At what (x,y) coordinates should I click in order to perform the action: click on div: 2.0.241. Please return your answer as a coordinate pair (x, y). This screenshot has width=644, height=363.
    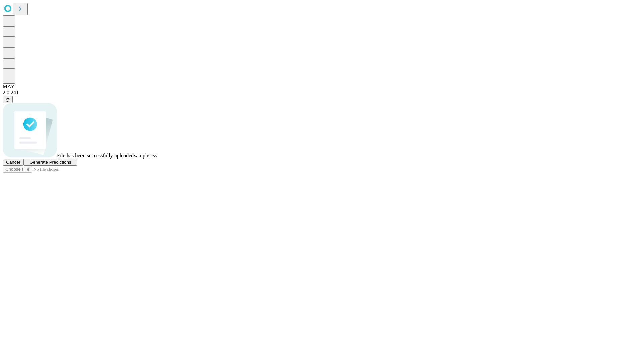
    Looking at the image, I should click on (322, 93).